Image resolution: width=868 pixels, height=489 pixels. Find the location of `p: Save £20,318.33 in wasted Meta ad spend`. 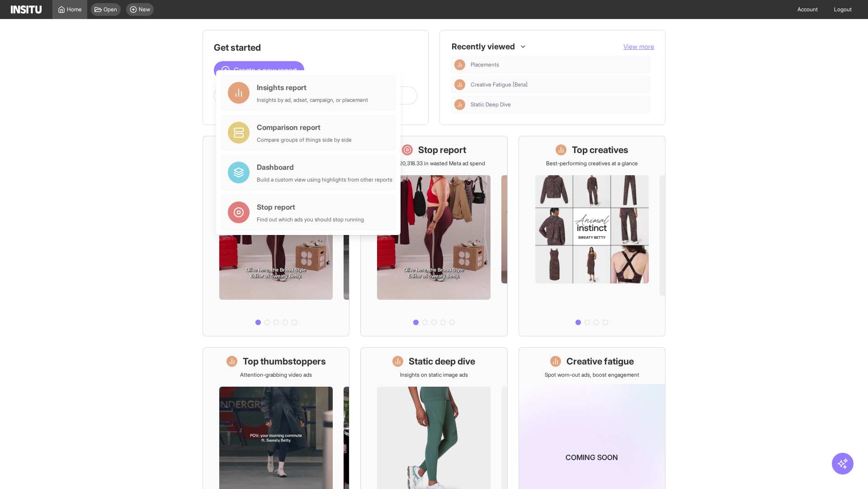

p: Save £20,318.33 in wasted Meta ad spend is located at coordinates (434, 163).